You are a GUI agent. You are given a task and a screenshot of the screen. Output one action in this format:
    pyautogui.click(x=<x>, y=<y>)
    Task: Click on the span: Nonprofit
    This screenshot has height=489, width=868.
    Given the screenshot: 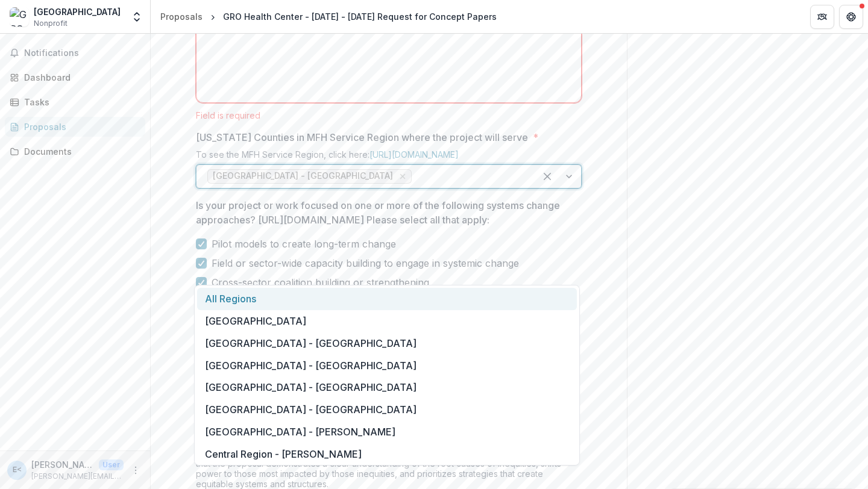 What is the action you would take?
    pyautogui.click(x=51, y=23)
    